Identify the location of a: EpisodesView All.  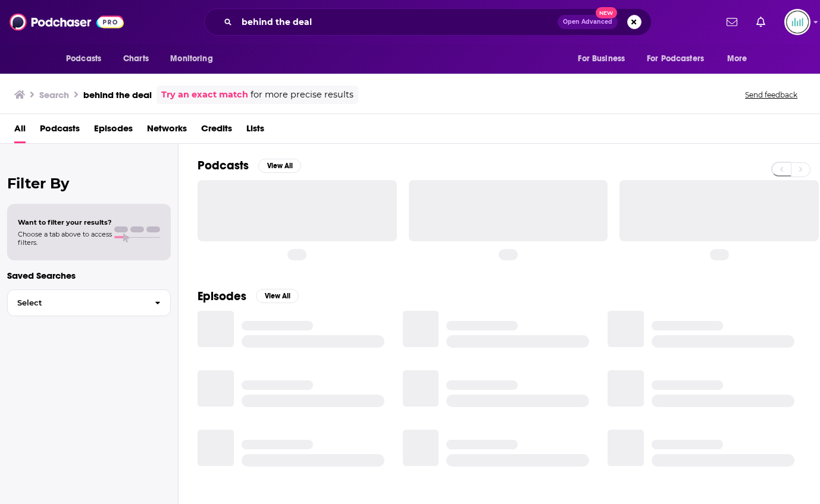
(248, 296).